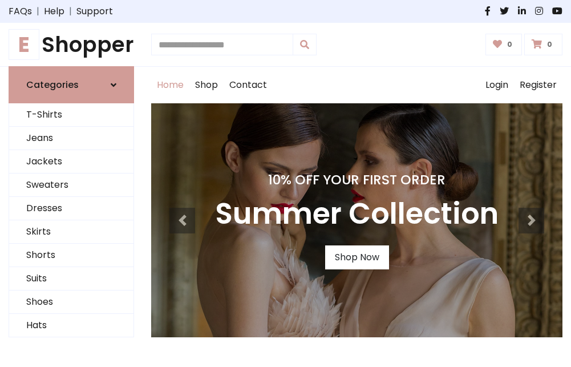 This screenshot has width=571, height=367. Describe the element at coordinates (71, 138) in the screenshot. I see `a: Jeans` at that location.